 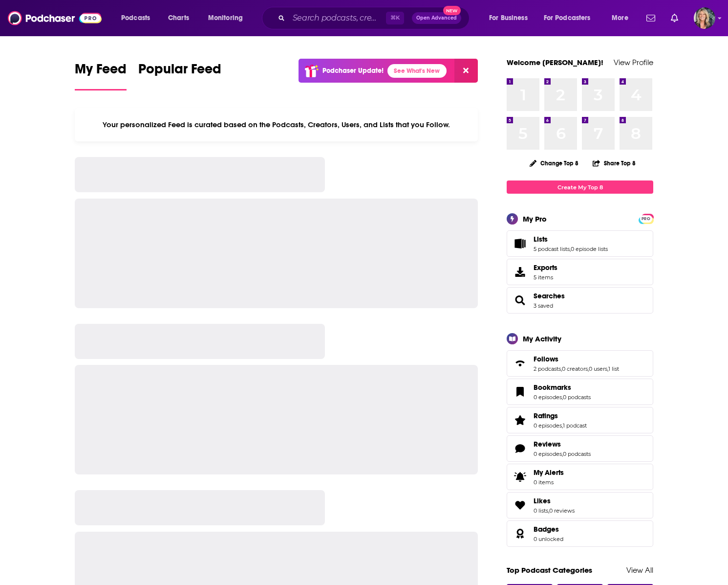 What do you see at coordinates (639, 569) in the screenshot?
I see `a: View All` at bounding box center [639, 569].